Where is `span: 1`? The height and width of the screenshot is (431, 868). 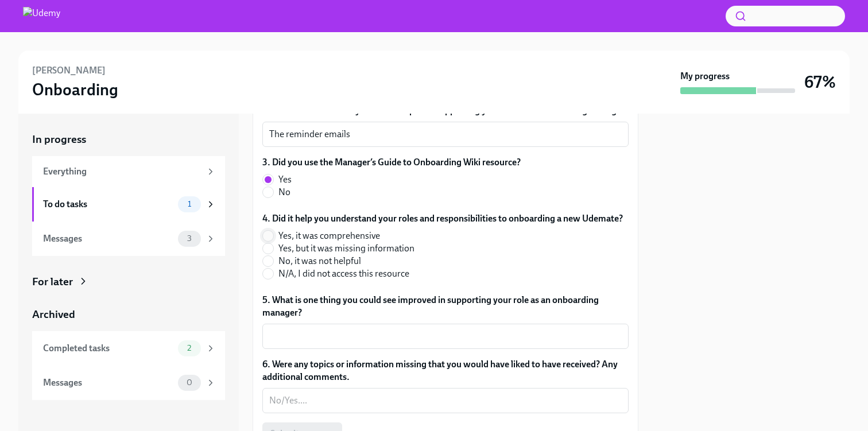 span: 1 is located at coordinates (189, 204).